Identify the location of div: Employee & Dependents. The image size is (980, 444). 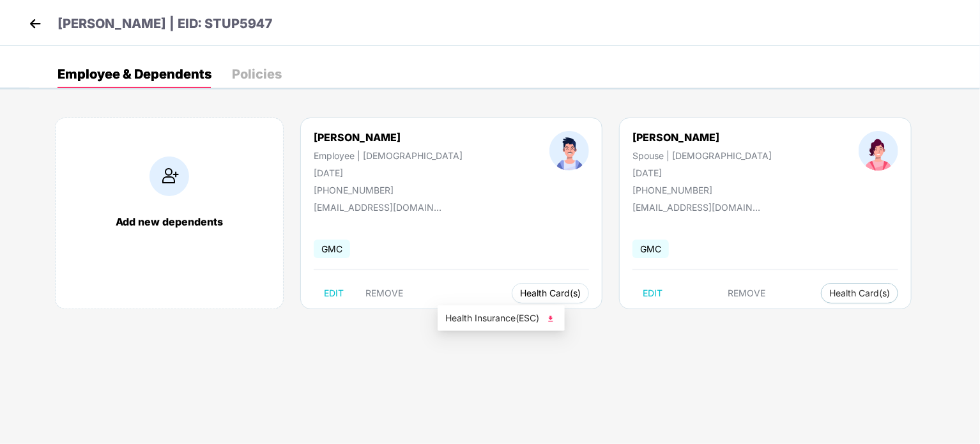
(134, 74).